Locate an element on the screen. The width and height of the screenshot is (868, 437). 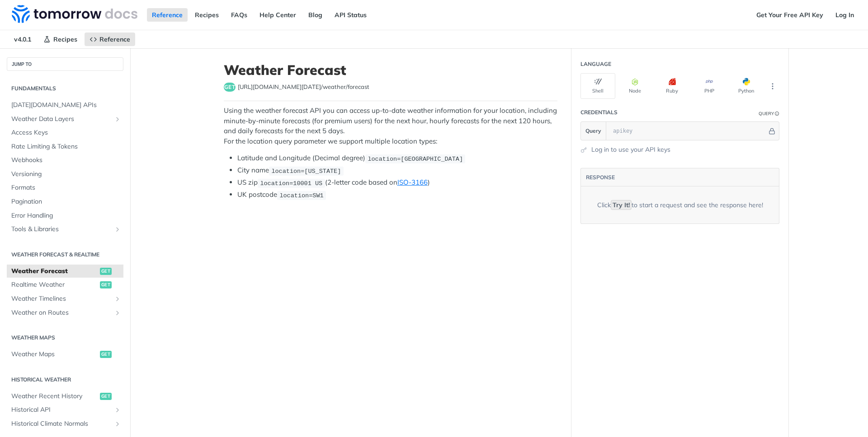
a: Access Keys is located at coordinates (65, 133).